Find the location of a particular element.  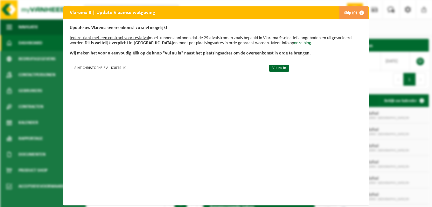

td: SINT CHRISTOPHE BV - KORTRIJK is located at coordinates (167, 67).